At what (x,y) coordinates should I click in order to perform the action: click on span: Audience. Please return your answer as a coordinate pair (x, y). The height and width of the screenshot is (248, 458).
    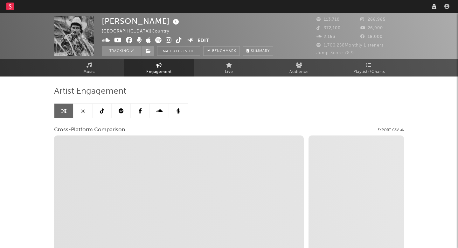
    Looking at the image, I should click on (299, 72).